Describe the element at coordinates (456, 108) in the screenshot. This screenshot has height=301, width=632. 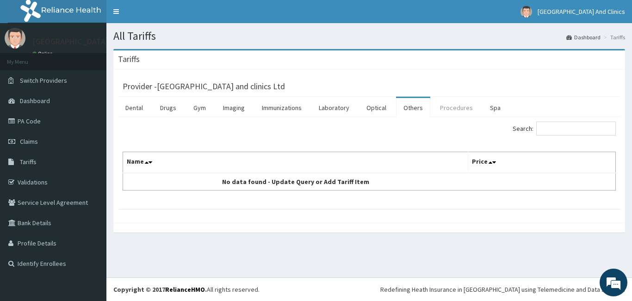
I see `a: Procedures` at that location.